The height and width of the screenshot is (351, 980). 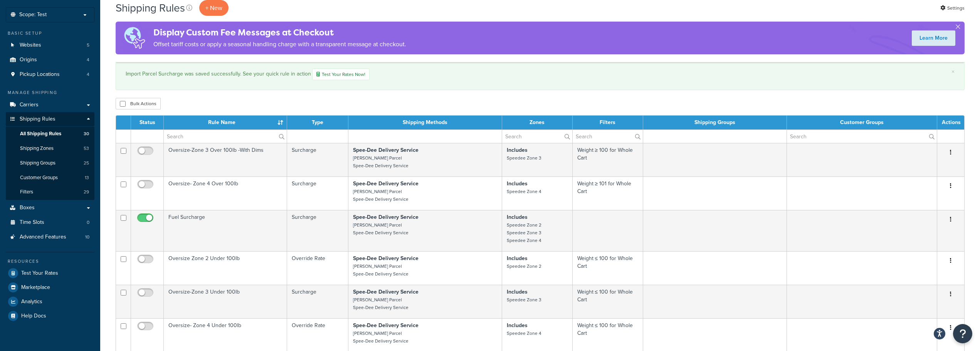 I want to click on button: Bulk Actions, so click(x=138, y=103).